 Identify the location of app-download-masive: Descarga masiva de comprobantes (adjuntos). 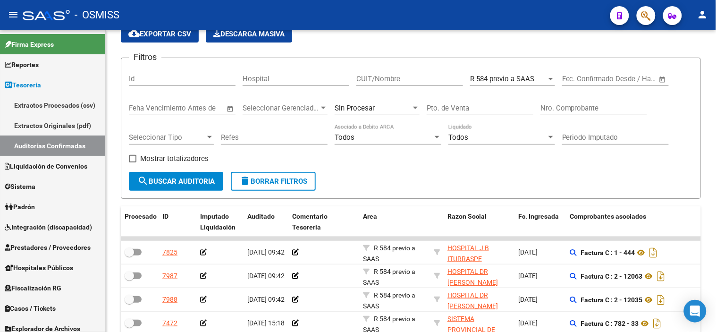
(249, 34).